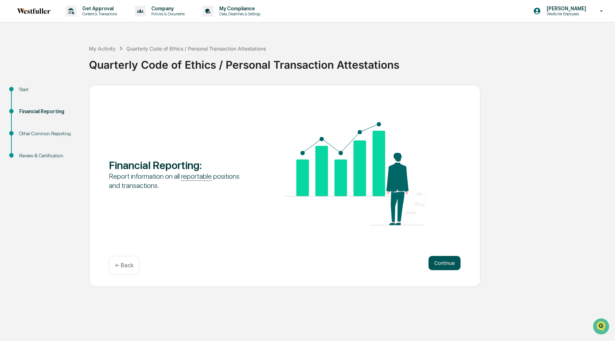 The height and width of the screenshot is (341, 615). I want to click on div: Report information on all positions and transactions., so click(179, 181).